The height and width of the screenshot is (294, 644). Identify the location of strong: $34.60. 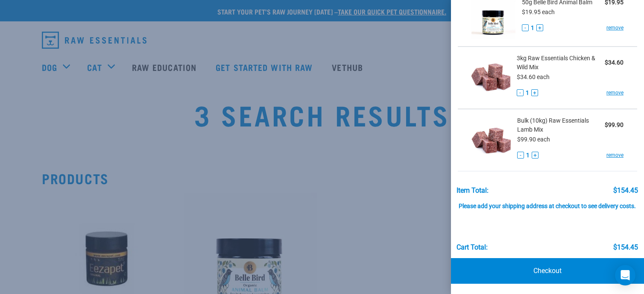
(614, 62).